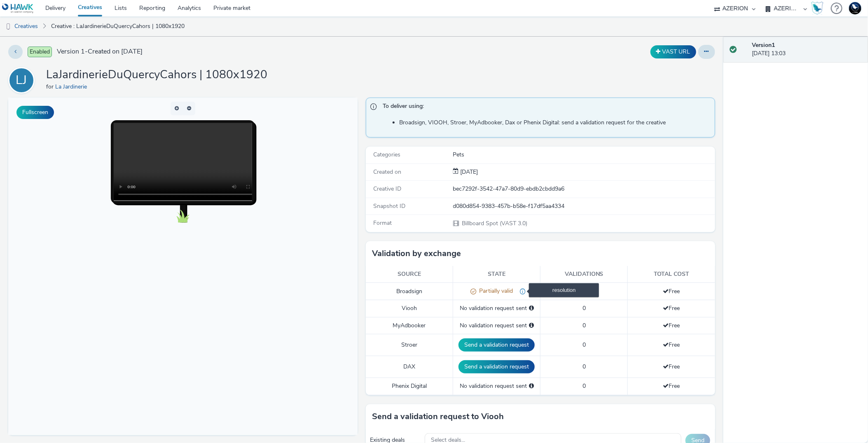 The height and width of the screenshot is (443, 868). What do you see at coordinates (519, 291) in the screenshot?
I see `div: resolution` at bounding box center [519, 291].